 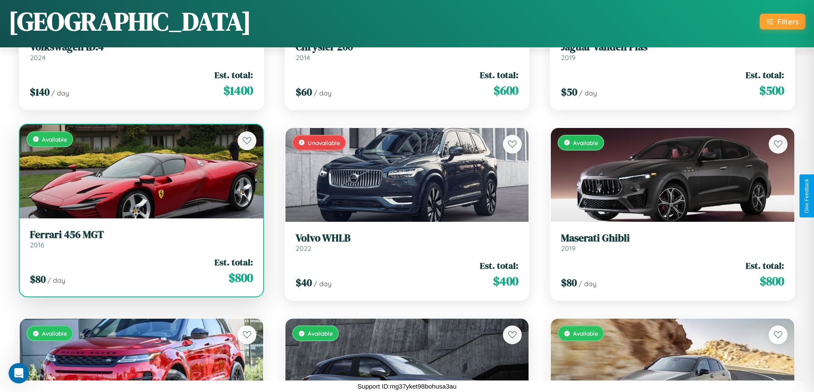 What do you see at coordinates (141, 235) in the screenshot?
I see `h3: Ferrari 456 MGT` at bounding box center [141, 235].